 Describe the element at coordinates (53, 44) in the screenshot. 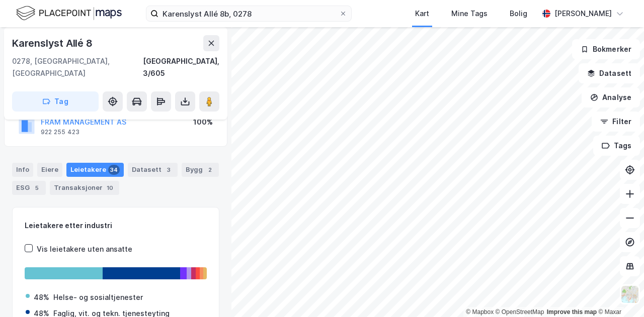

I see `div: Karenslyst Allé 8` at that location.